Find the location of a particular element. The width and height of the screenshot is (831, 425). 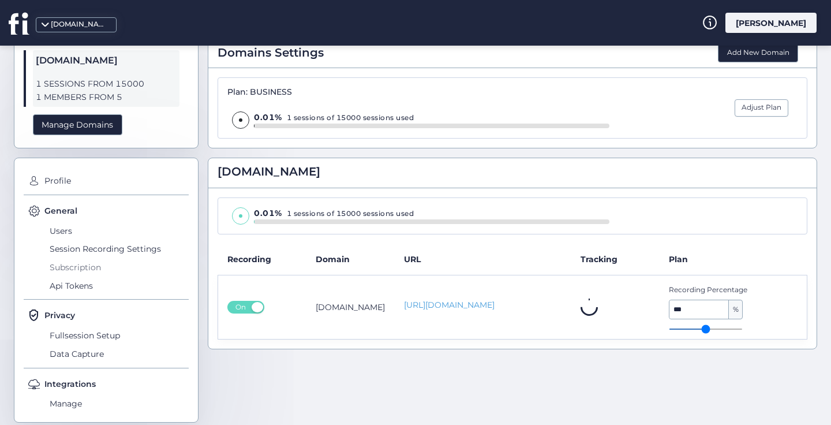

th: Plan is located at coordinates (733, 259).